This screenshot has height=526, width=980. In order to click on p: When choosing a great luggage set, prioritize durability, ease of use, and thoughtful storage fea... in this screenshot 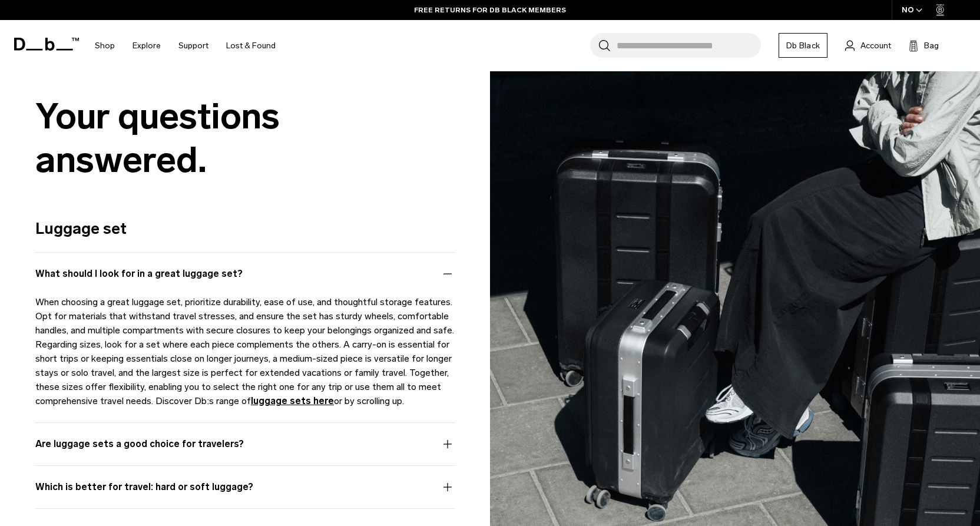, I will do `click(245, 352)`.